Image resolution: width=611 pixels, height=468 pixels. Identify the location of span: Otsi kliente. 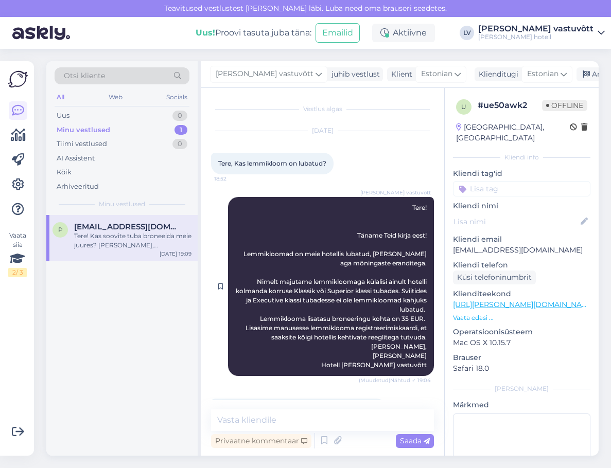
(84, 76).